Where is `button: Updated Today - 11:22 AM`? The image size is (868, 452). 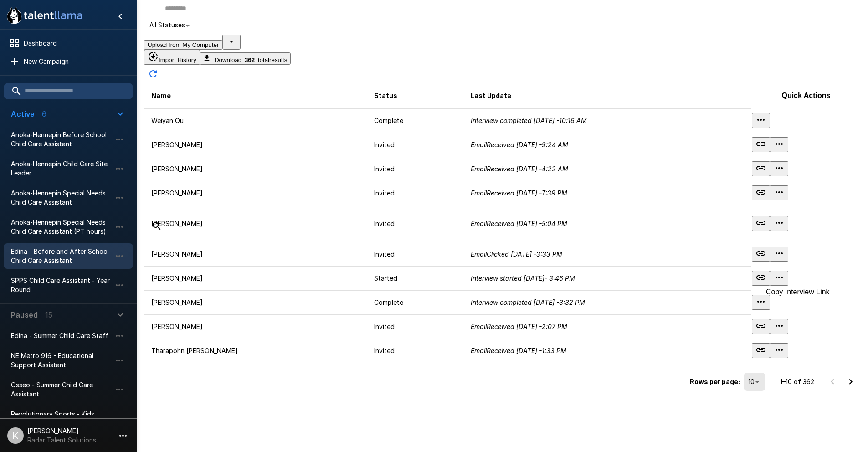
button: Updated Today - 11:22 AM is located at coordinates (153, 74).